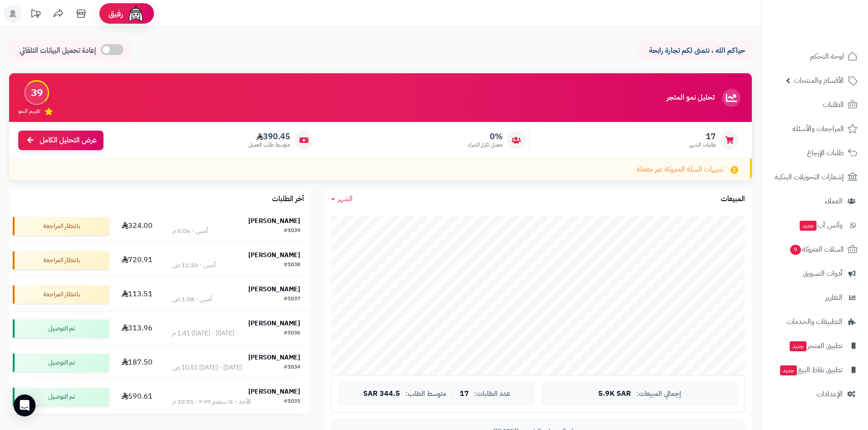  What do you see at coordinates (822, 273) in the screenshot?
I see `span: أدوات التسويق` at bounding box center [822, 273].